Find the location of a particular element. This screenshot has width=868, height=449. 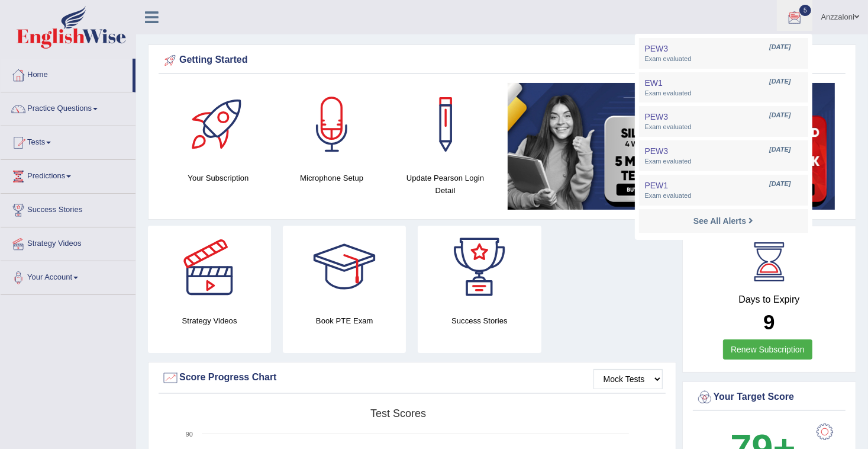

h4: Your Subscription is located at coordinates (218, 178).